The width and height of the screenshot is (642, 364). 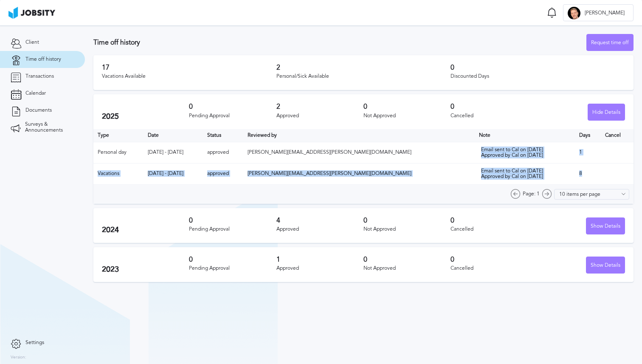 I want to click on h3: 17, so click(x=189, y=67).